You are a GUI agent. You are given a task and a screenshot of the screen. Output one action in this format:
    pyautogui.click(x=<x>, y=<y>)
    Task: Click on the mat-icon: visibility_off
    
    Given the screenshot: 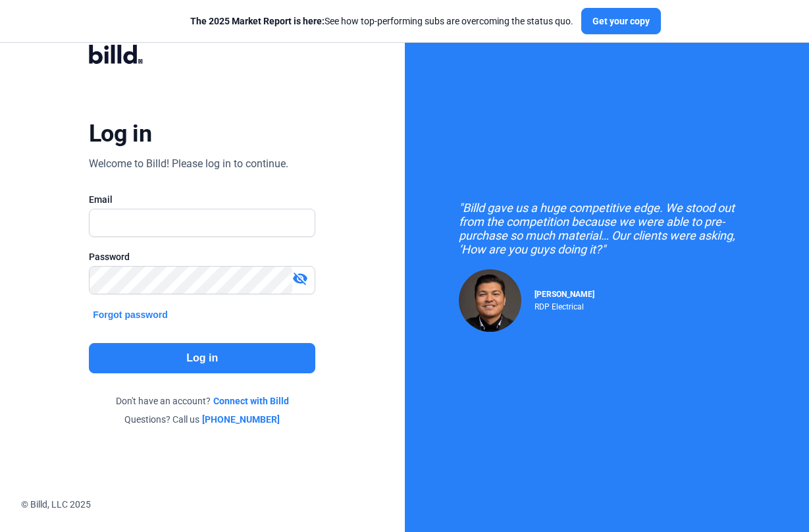 What is the action you would take?
    pyautogui.click(x=300, y=278)
    